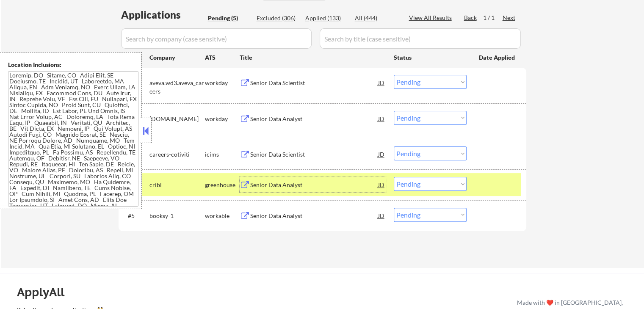  I want to click on div: Excluded (306), so click(278, 18).